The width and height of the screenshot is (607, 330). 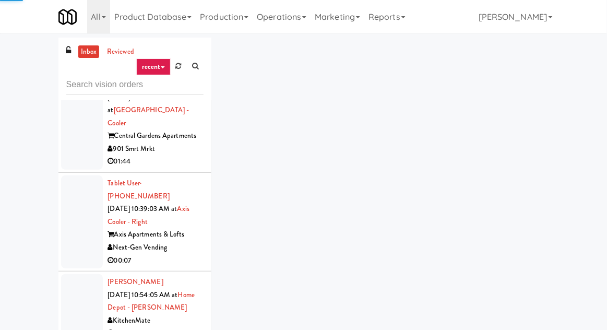 What do you see at coordinates (156, 260) in the screenshot?
I see `div: 00:07` at bounding box center [156, 260].